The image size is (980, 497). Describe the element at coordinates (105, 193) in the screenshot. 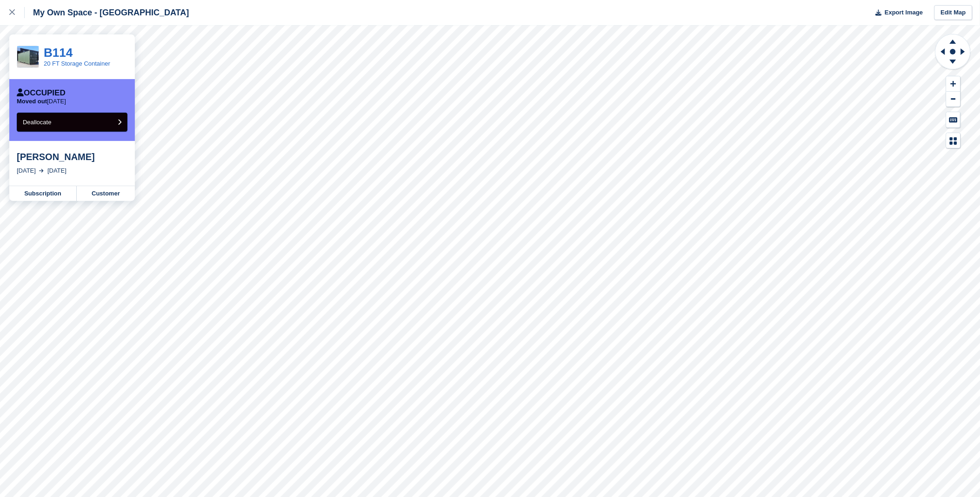

I see `a: Customer` at that location.